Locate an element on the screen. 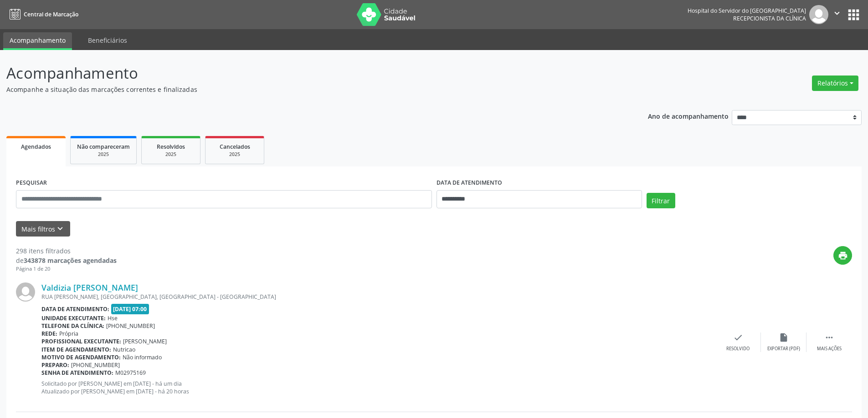  span: Resolvidos is located at coordinates (171, 147).